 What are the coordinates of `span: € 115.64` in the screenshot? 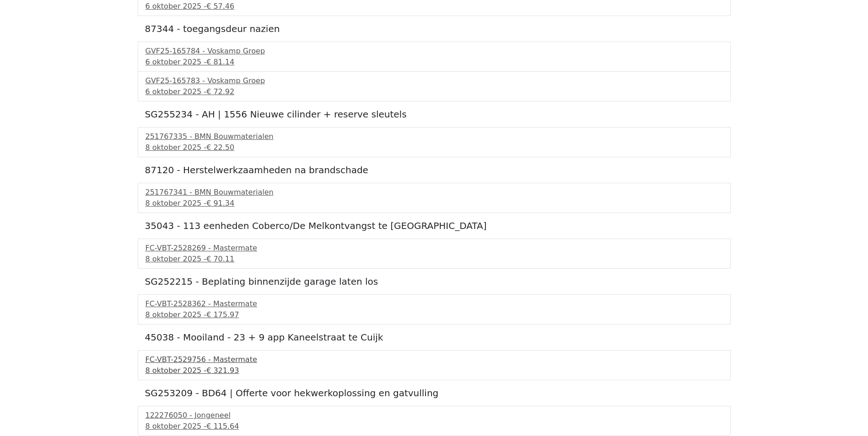 It's located at (222, 426).